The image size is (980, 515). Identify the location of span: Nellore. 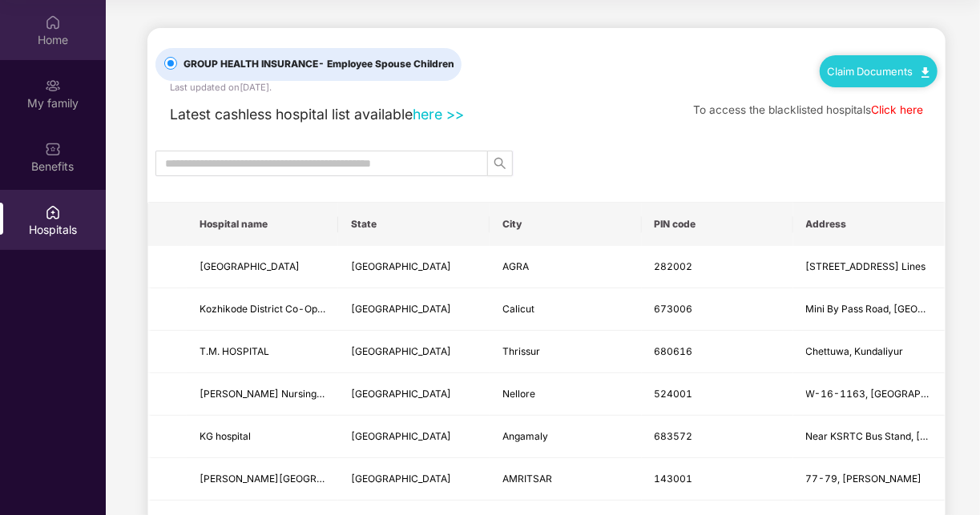
(518, 393).